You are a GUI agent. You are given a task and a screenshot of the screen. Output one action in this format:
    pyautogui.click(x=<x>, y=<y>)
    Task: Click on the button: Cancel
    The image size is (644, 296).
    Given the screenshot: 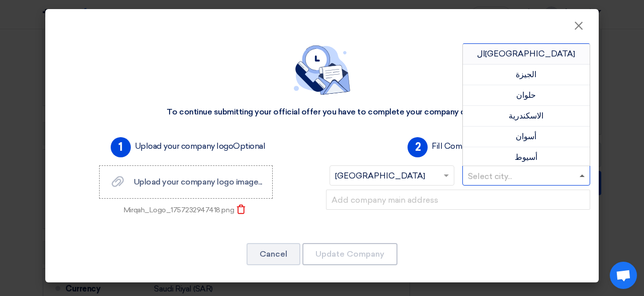 What is the action you would take?
    pyautogui.click(x=273, y=254)
    